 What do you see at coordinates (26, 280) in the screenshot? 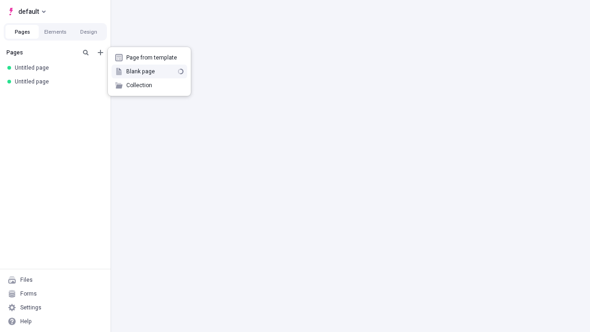
I see `div: Files` at bounding box center [26, 280].